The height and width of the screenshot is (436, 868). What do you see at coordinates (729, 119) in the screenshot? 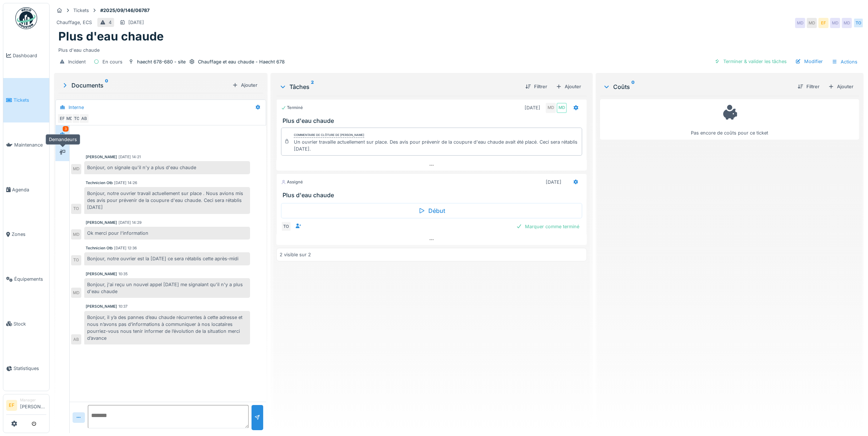
I see `div: Pas encore de coûts pour ce ticket` at bounding box center [729, 119].